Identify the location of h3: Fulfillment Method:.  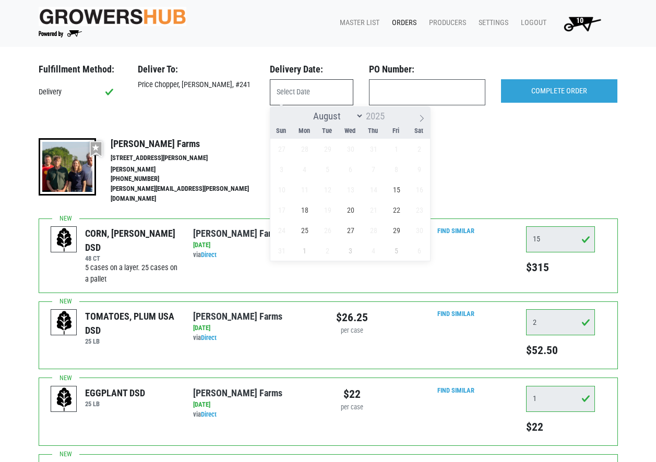
(80, 69).